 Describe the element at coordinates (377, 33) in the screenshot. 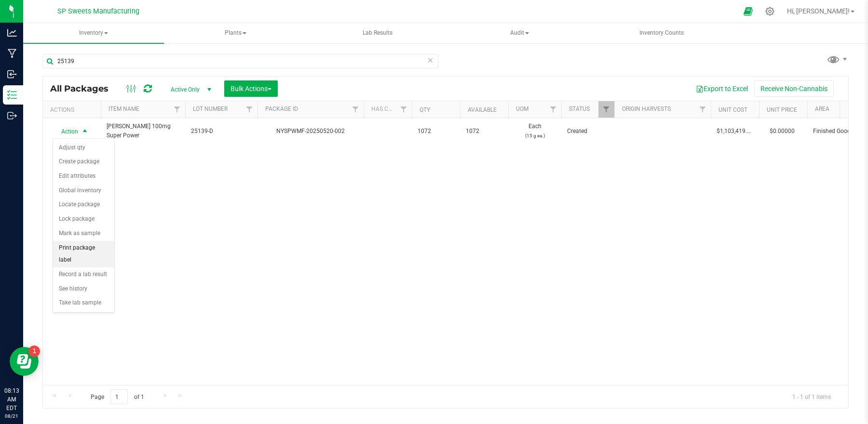

I see `a: Lab Results` at that location.